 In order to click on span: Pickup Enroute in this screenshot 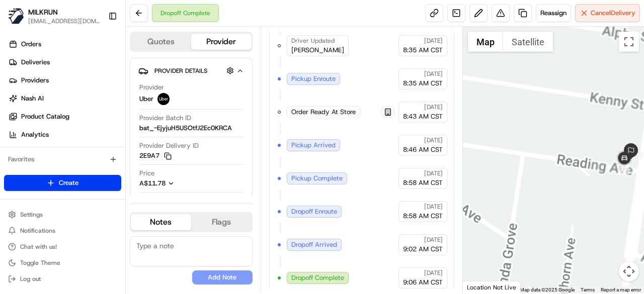, I will do `click(314, 79)`.